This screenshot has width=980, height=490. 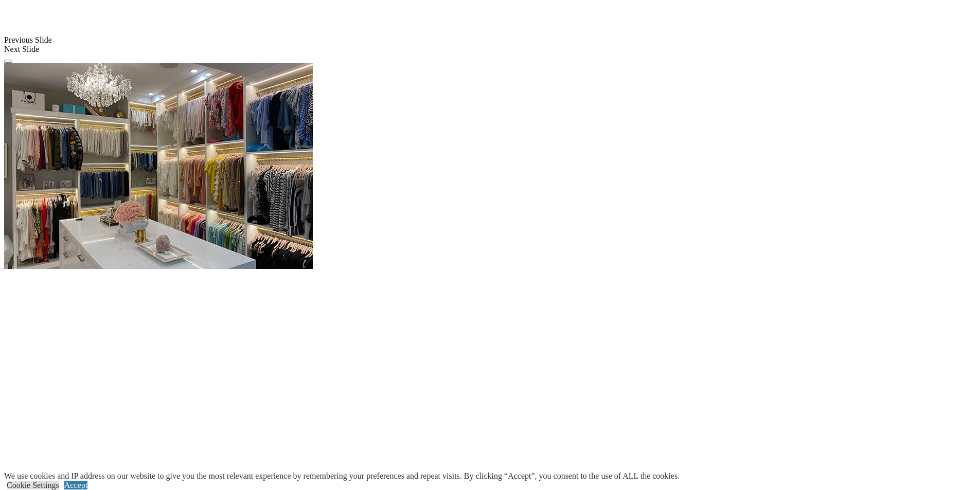 I want to click on img: Banner for mobile view, so click(x=159, y=166).